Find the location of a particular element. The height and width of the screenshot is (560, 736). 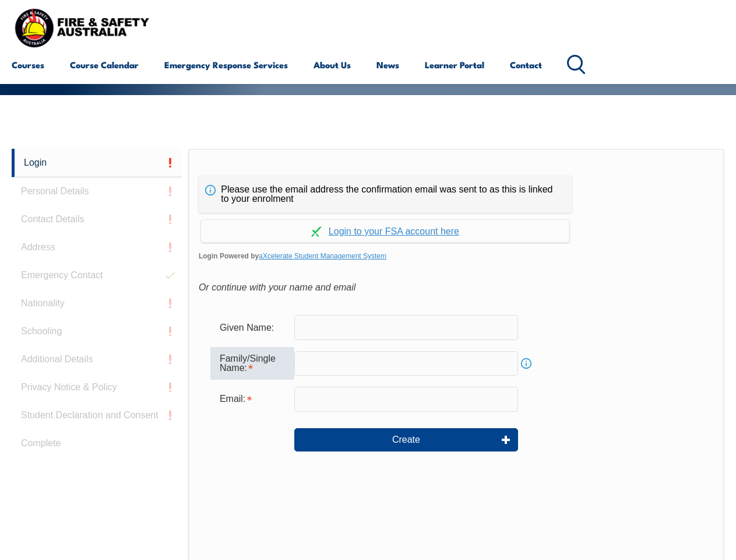

a: About Us is located at coordinates (332, 65).